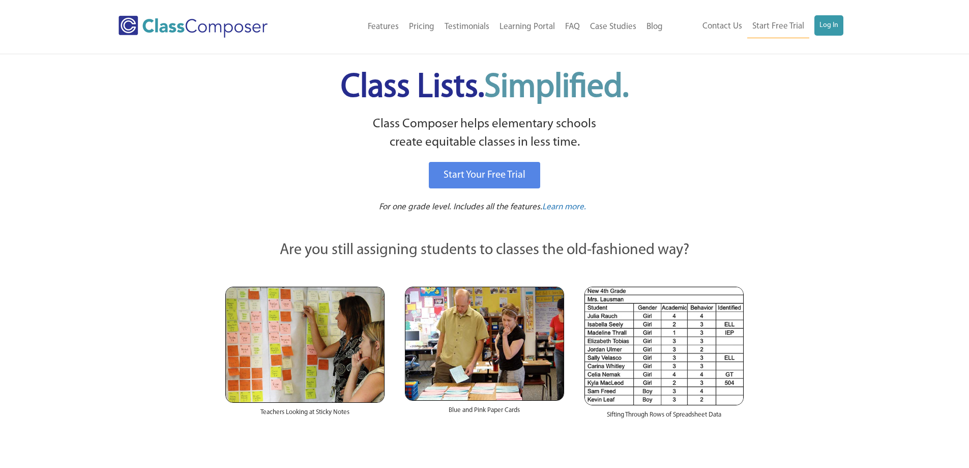  Describe the element at coordinates (664, 417) in the screenshot. I see `div: Sifting Through Rows of Spreadsheet Data` at that location.